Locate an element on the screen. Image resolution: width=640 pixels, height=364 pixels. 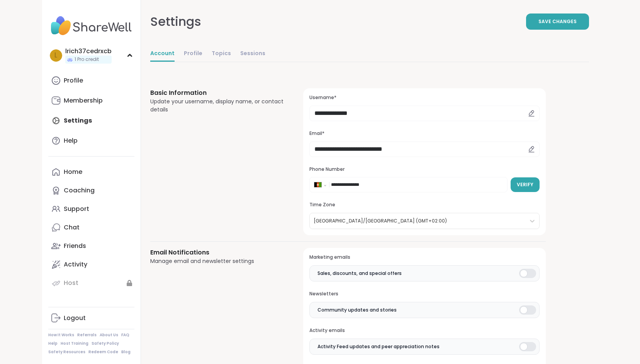
a: FAQ is located at coordinates (125, 335).